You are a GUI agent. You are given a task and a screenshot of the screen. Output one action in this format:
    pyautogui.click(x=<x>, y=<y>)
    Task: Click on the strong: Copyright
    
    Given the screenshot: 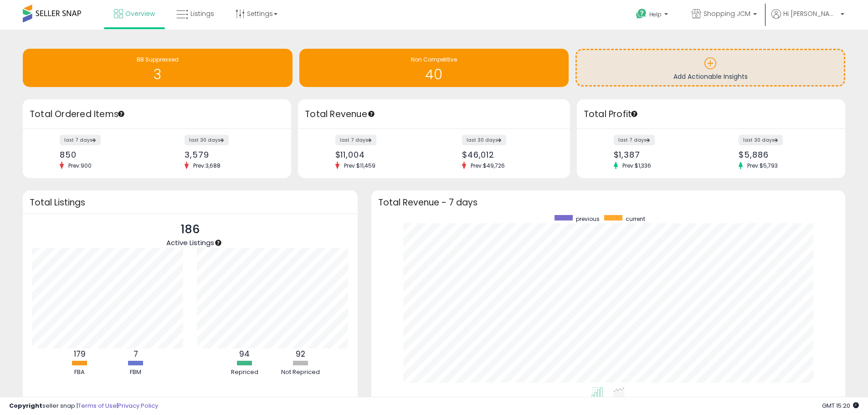 What is the action you would take?
    pyautogui.click(x=25, y=405)
    